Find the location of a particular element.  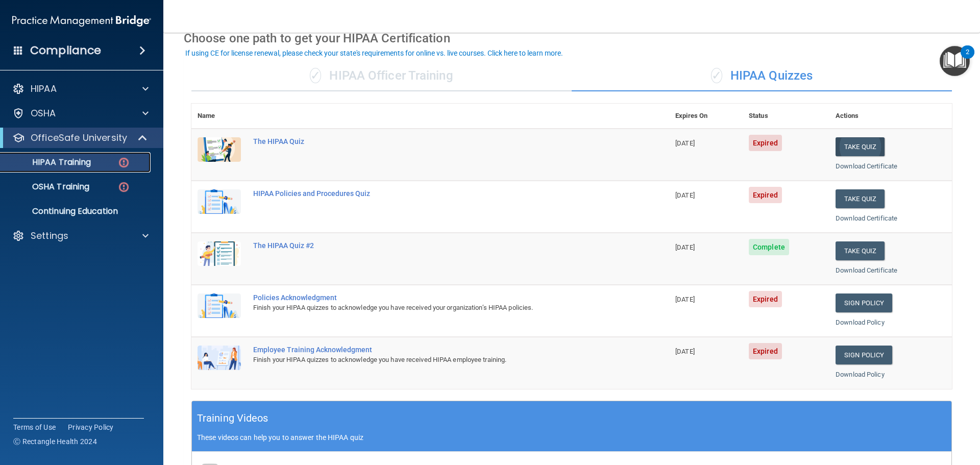

div: The HIPAA Quiz #2 is located at coordinates (436, 246).